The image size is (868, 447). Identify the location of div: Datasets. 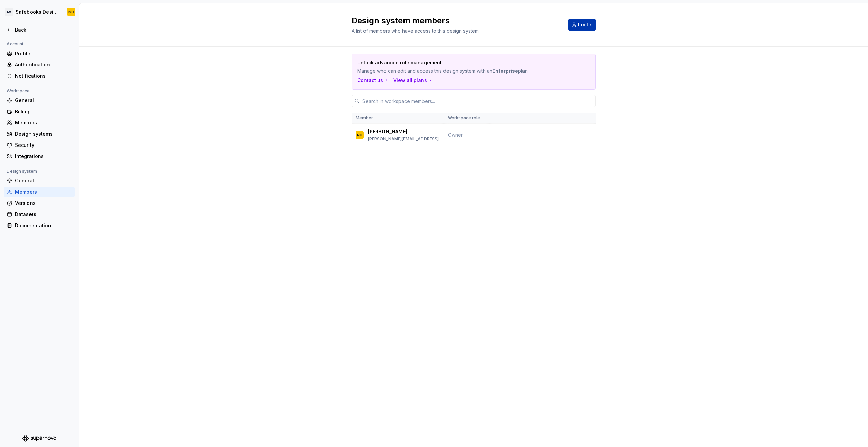
(43, 215).